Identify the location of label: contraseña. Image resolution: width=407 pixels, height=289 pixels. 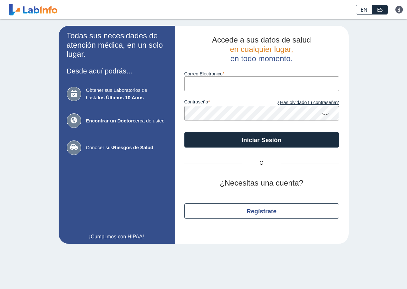
(223, 103).